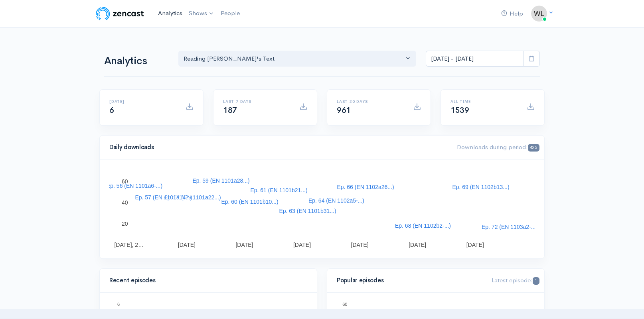 This screenshot has width=644, height=319. What do you see at coordinates (231, 13) in the screenshot?
I see `a: People` at bounding box center [231, 13].